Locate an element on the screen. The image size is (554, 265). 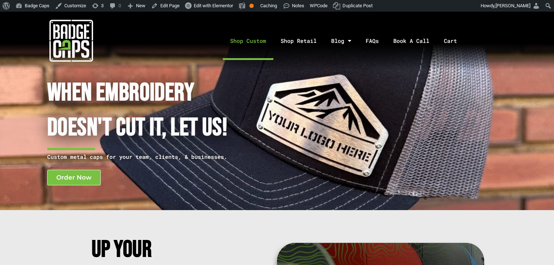
a: Order Now is located at coordinates (74, 177).